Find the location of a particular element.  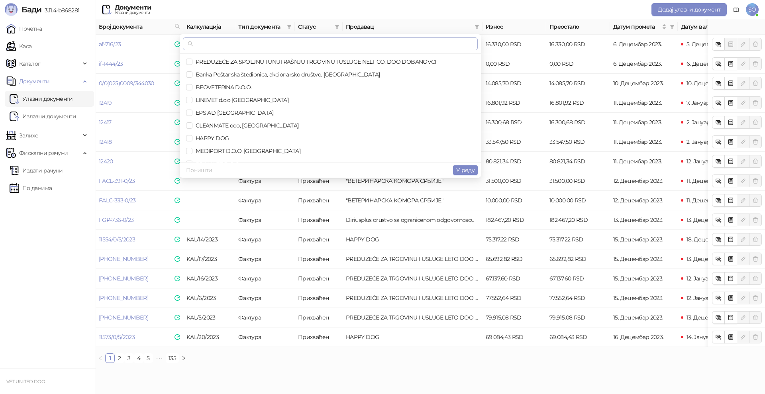

span: 5. Децембар 2023. is located at coordinates (711, 44).